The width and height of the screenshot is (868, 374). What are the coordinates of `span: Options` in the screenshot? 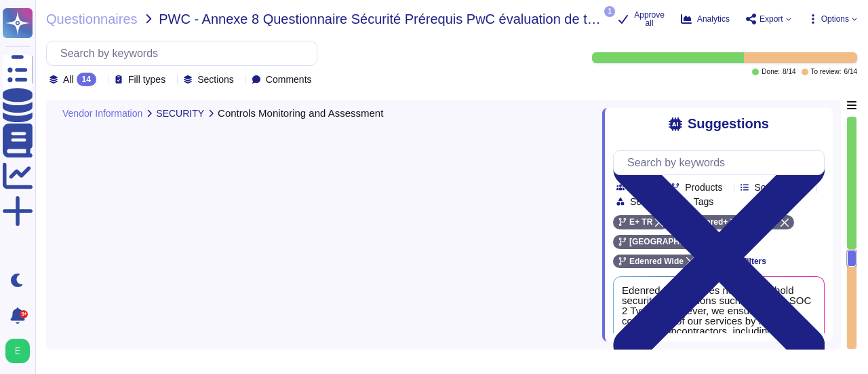 It's located at (835, 19).